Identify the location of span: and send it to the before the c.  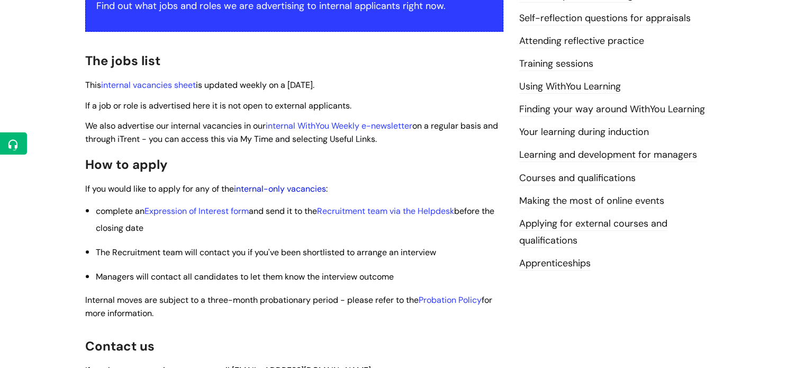
(295, 219).